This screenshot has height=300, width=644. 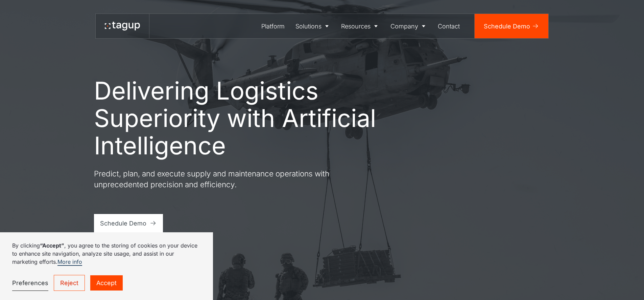 What do you see at coordinates (69, 262) in the screenshot?
I see `a: More info` at bounding box center [69, 262].